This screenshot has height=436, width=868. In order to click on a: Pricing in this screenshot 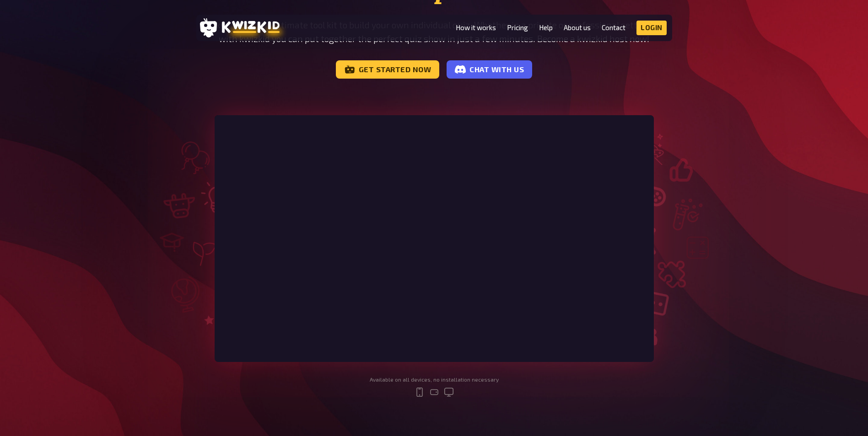, I will do `click(517, 27)`.